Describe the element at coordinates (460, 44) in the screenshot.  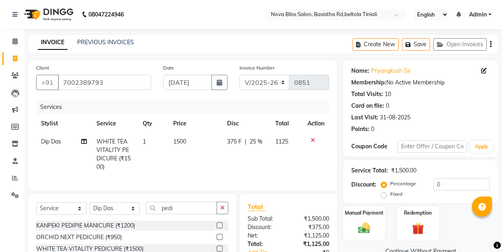
I see `button: Open Invoices` at that location.